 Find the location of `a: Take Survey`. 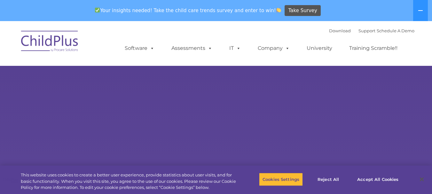

a: Take Survey is located at coordinates (303, 11).